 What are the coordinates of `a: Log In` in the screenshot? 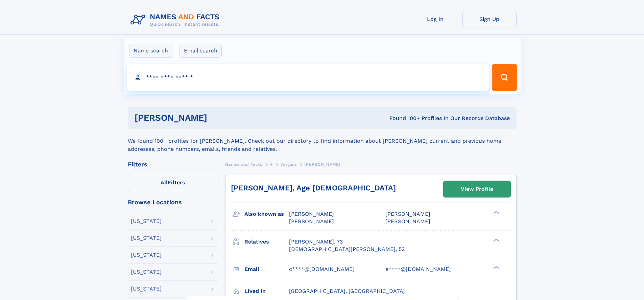 It's located at (435, 19).